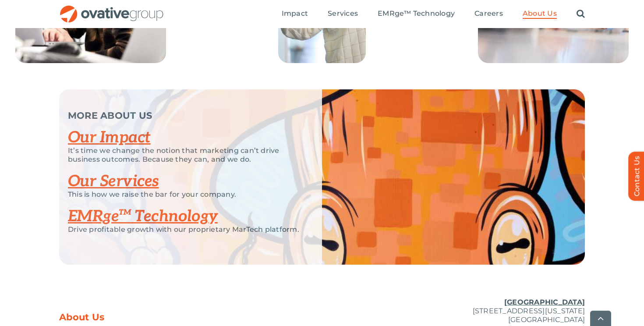 The height and width of the screenshot is (326, 644). I want to click on p: Drive profitable growth with our proprietary MarTech platform., so click(184, 230).